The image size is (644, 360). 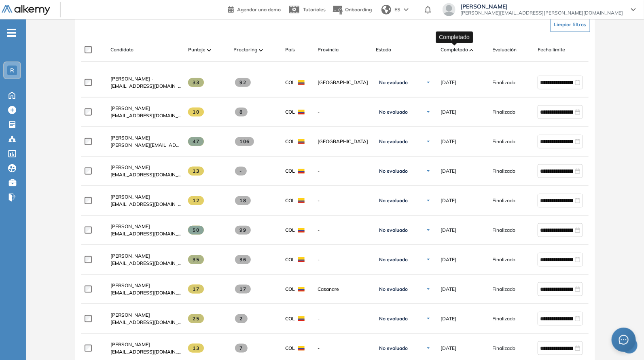 I want to click on img: [missing "en.ARROW_ALT" translation], so click(x=209, y=50).